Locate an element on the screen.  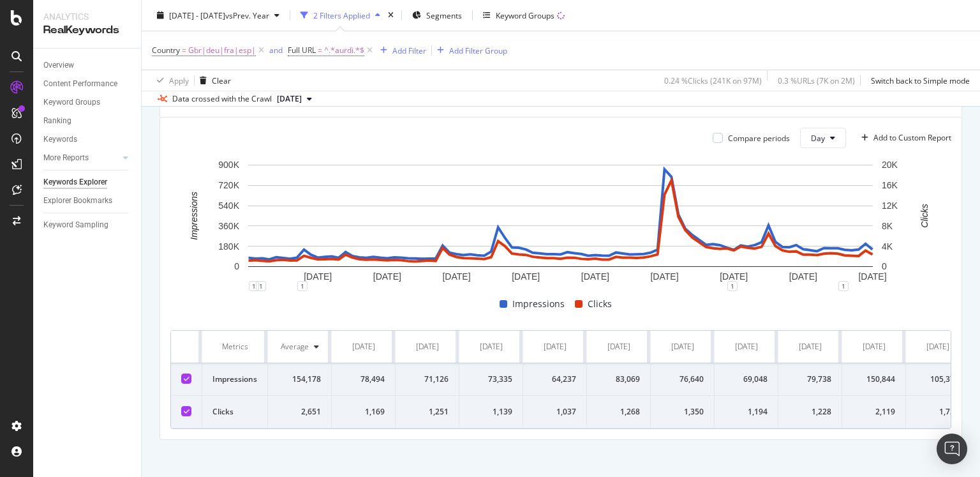
div: 2,119 is located at coordinates (874, 412).